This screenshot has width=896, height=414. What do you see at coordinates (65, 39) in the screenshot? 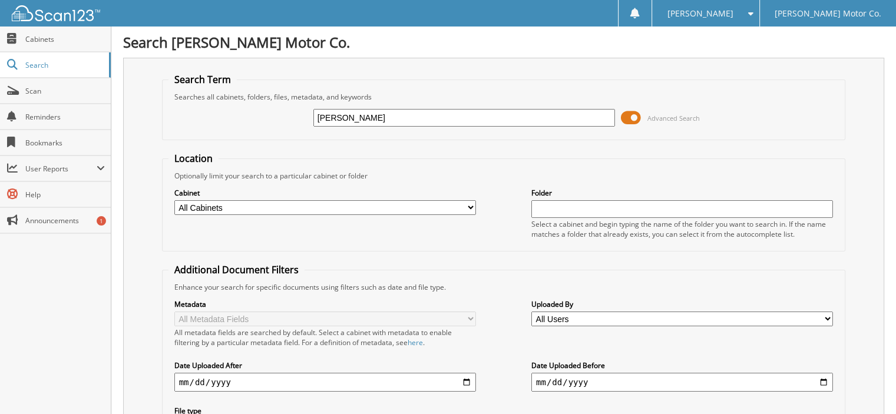
I see `span: Cabinets` at bounding box center [65, 39].